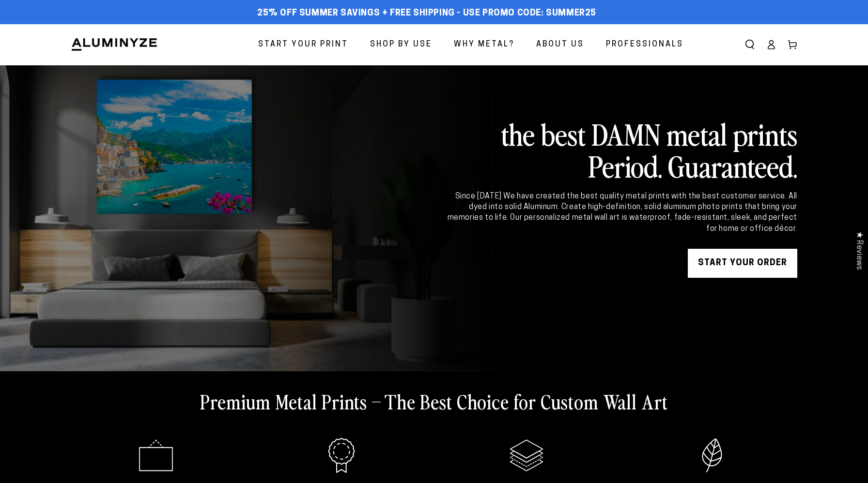 The height and width of the screenshot is (483, 868). I want to click on span: About Us, so click(560, 44).